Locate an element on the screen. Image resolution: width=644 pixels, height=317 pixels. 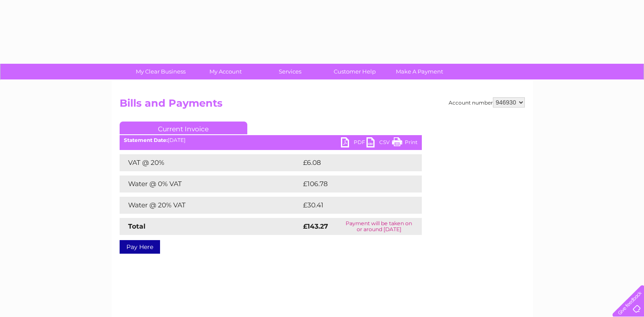
a: My Clear Business is located at coordinates (161, 72).